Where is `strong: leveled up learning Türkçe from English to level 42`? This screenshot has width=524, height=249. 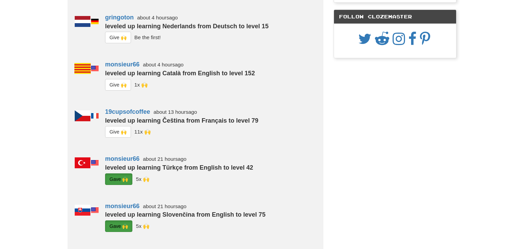 strong: leveled up learning Türkçe from English to level 42 is located at coordinates (179, 168).